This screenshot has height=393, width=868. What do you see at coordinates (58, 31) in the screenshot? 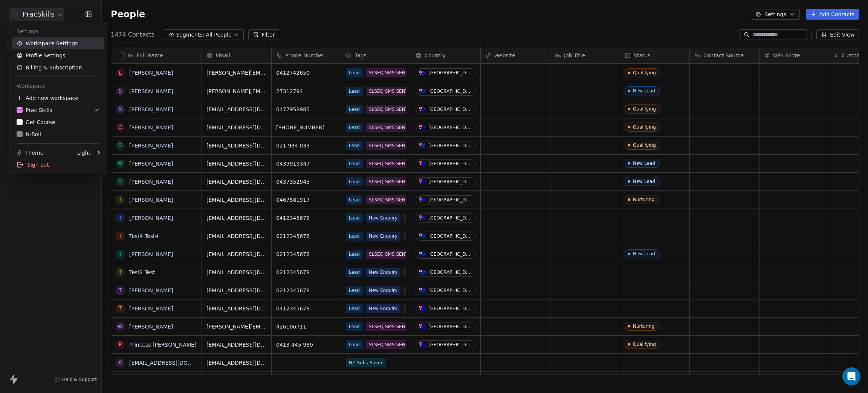
I see `div: Settings` at bounding box center [58, 31].